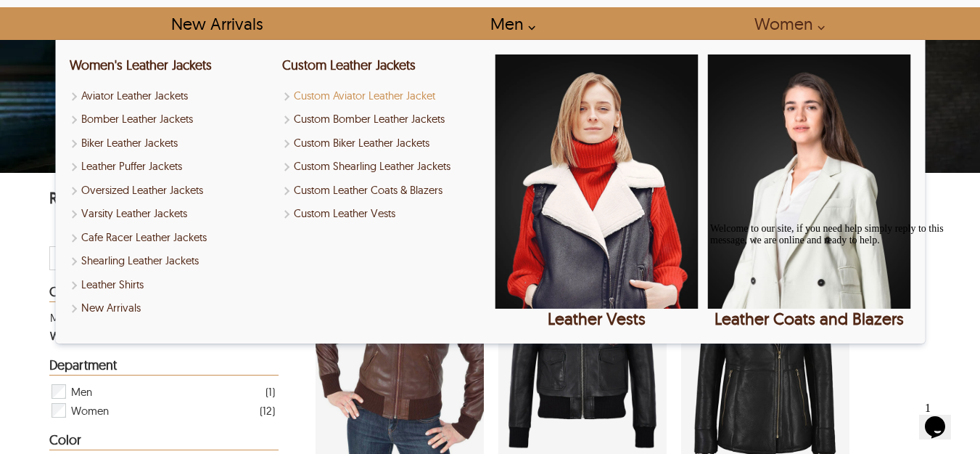  I want to click on span: 1, so click(9, 12).